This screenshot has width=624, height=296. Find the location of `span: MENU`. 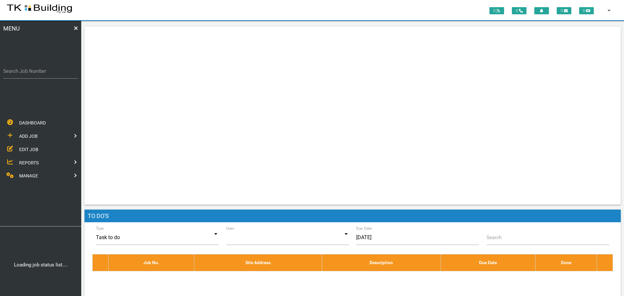

span: MENU is located at coordinates (11, 42).